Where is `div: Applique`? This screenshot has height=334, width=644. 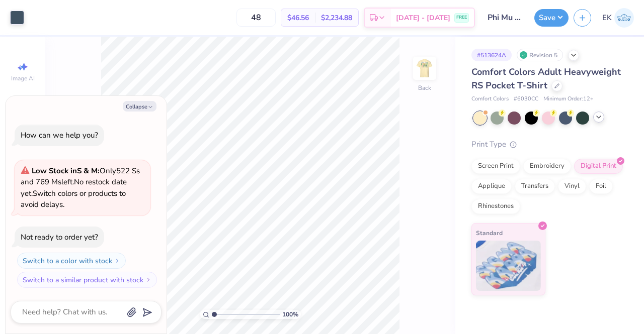
div: Applique is located at coordinates (492, 186).